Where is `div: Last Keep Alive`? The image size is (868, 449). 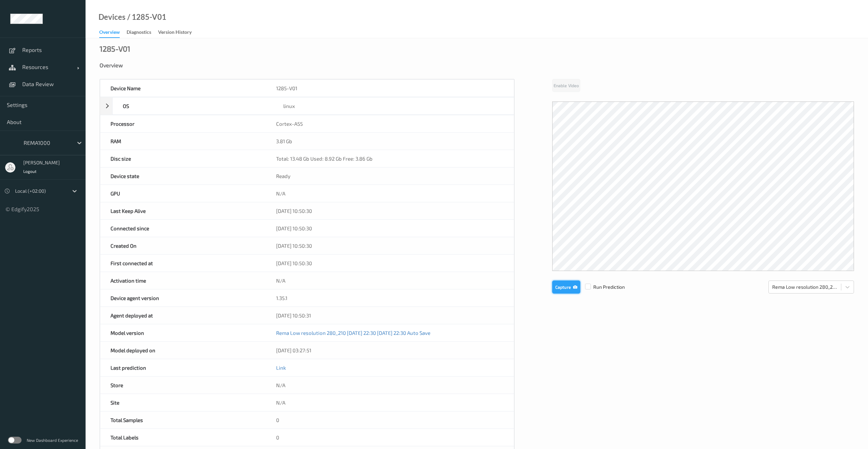
div: Last Keep Alive is located at coordinates (183, 211).